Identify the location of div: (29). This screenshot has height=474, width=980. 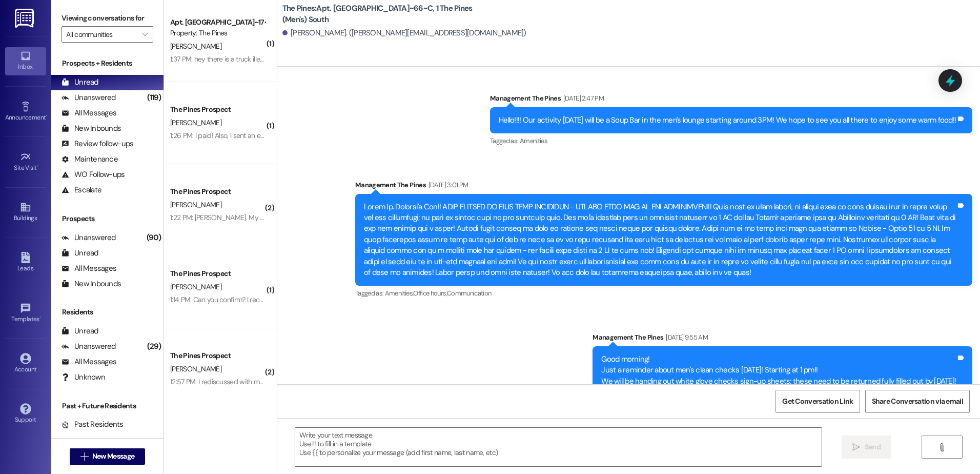
(153, 346).